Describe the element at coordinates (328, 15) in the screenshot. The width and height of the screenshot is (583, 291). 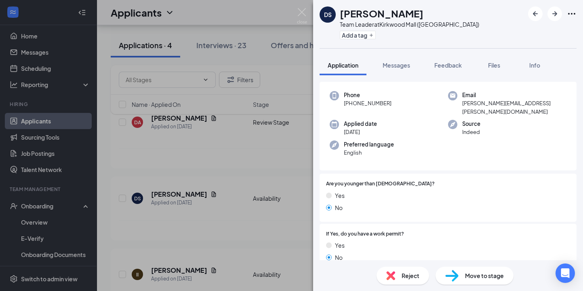
I see `div: DS` at that location.